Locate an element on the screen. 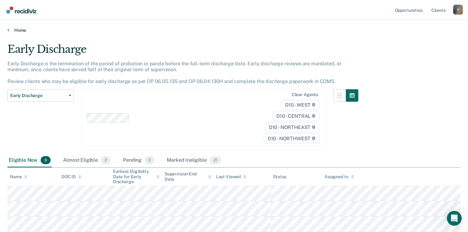 Image resolution: width=468 pixels, height=232 pixels. div: Early Discharge is located at coordinates (183, 52).